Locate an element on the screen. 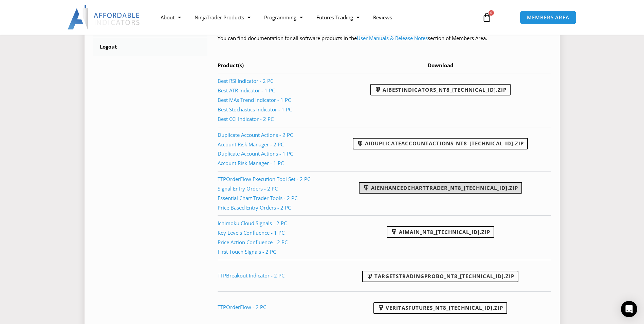  a: Price Based Entry Orders - 2 PC is located at coordinates (254, 208).